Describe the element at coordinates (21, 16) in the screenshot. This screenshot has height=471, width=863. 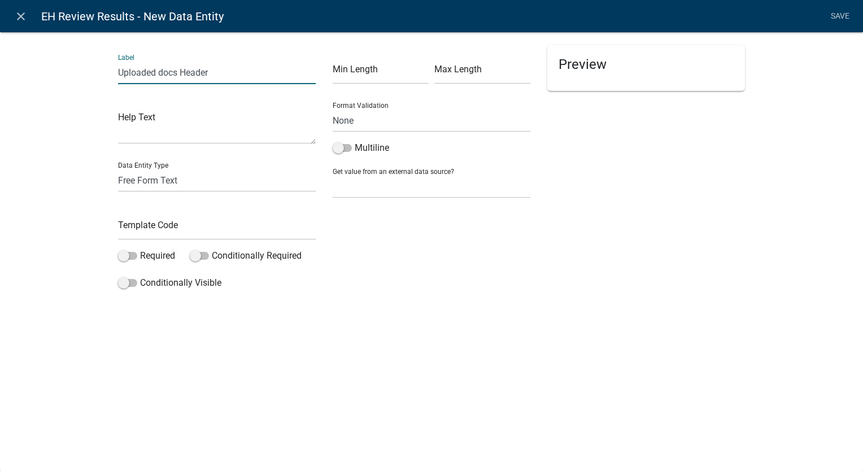
I see `i: close` at that location.